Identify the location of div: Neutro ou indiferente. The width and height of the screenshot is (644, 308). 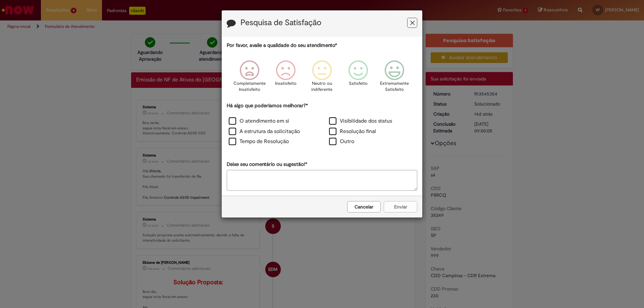
(322, 78).